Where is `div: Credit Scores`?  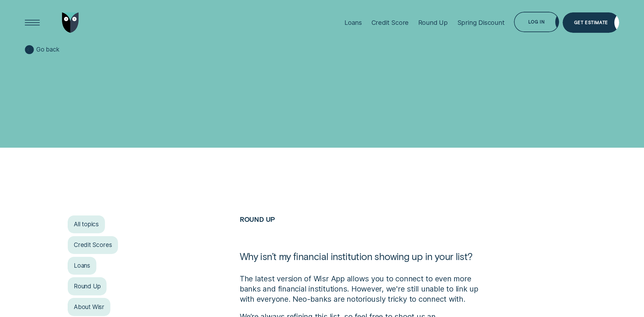 div: Credit Scores is located at coordinates (93, 245).